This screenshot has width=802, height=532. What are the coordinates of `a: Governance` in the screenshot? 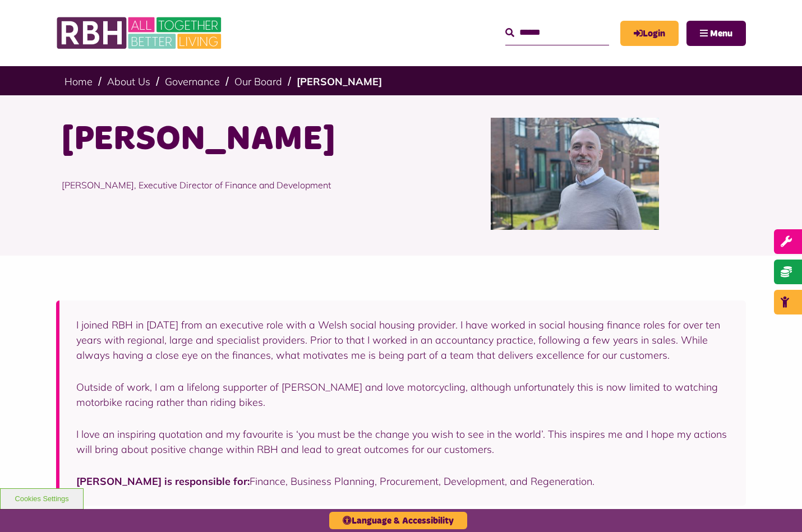 It's located at (192, 81).